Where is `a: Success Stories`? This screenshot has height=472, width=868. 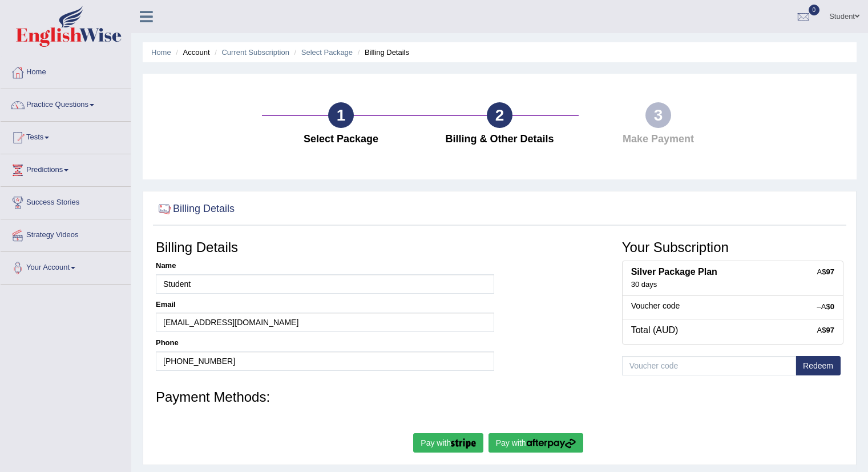
a: Success Stories is located at coordinates (66, 201).